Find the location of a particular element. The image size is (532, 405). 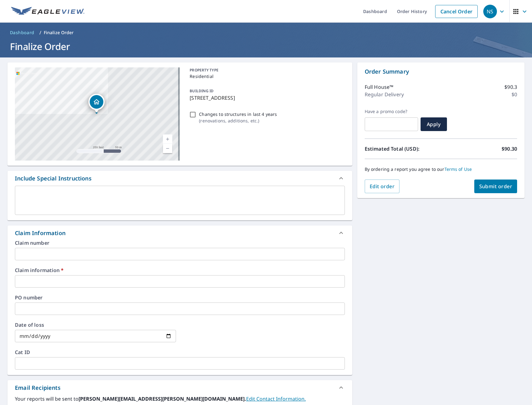

p: Changes to structures in last 4 years is located at coordinates (238, 114).